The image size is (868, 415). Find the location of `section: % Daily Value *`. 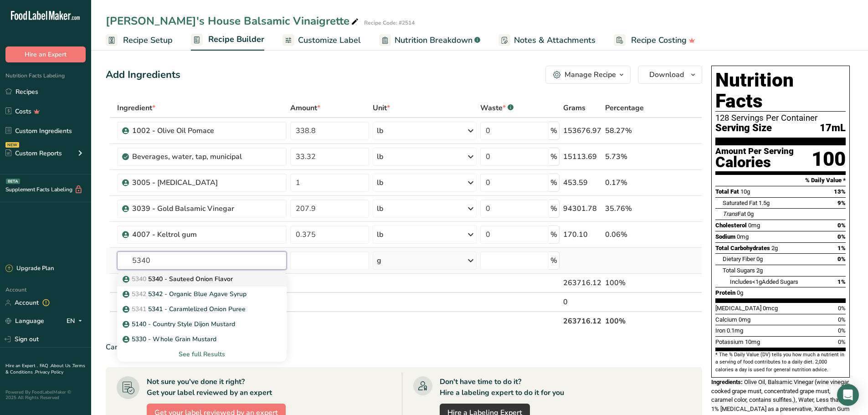

section: % Daily Value * is located at coordinates (780, 180).